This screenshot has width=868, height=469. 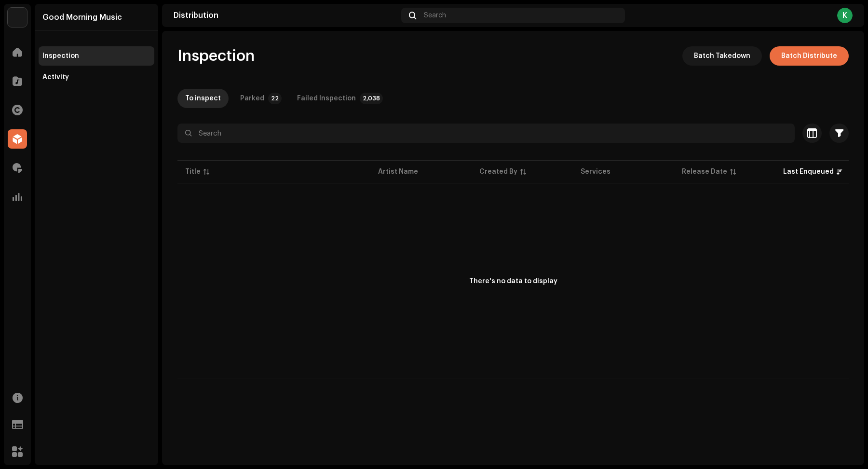 I want to click on span: Batch Distribute, so click(x=809, y=56).